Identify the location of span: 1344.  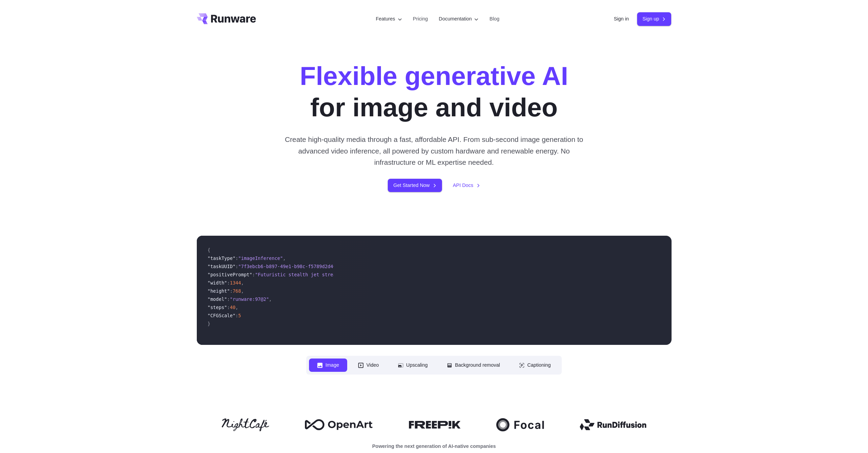
(235, 283).